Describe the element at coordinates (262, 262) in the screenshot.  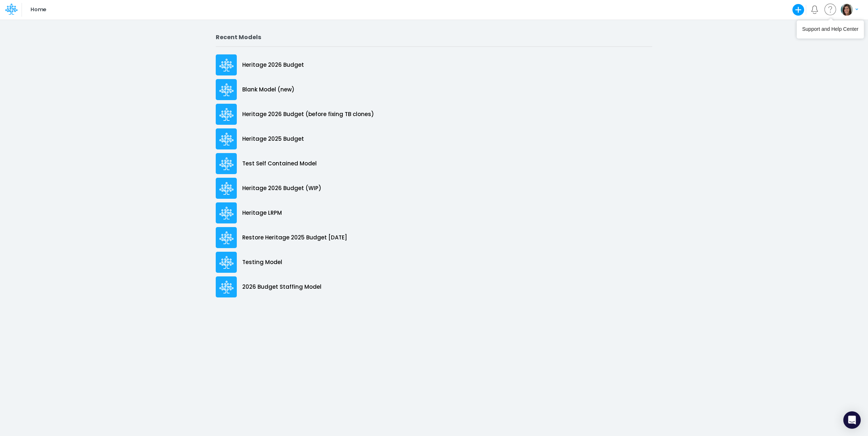
I see `p: Testing Model` at that location.